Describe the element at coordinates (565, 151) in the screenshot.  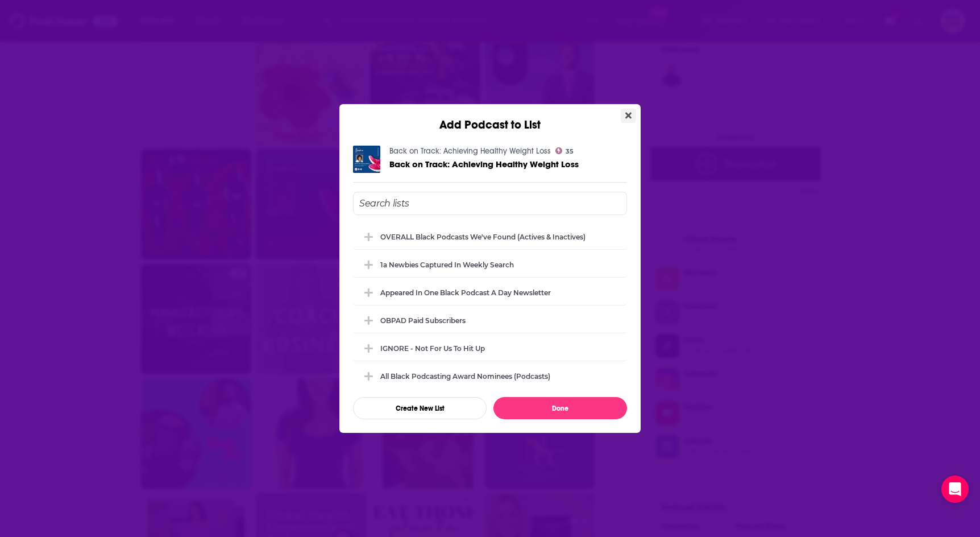
I see `a: 35` at that location.